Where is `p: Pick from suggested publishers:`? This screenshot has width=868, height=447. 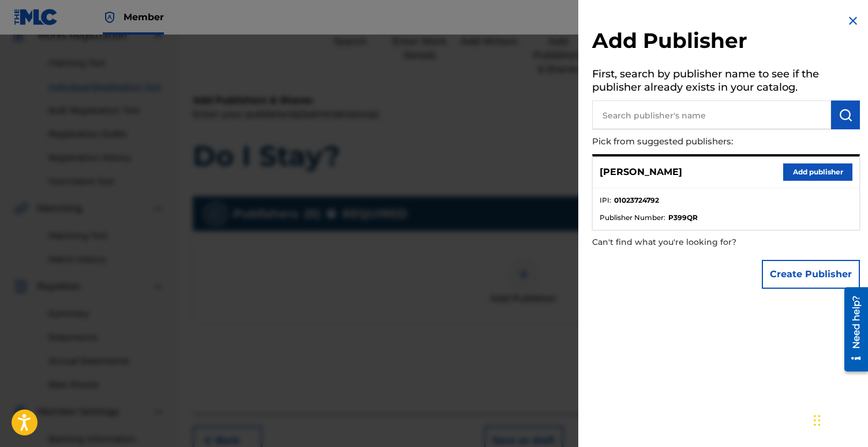 p: Pick from suggested publishers: is located at coordinates (694, 141).